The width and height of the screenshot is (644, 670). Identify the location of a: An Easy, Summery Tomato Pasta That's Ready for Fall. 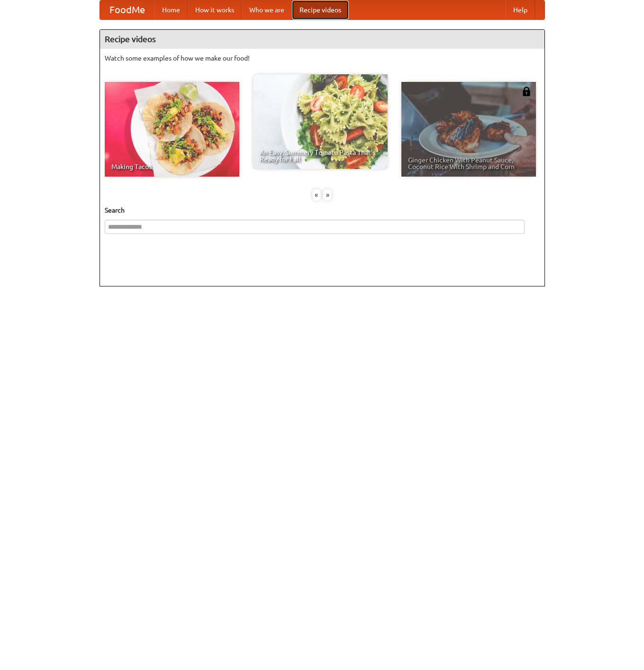
(320, 122).